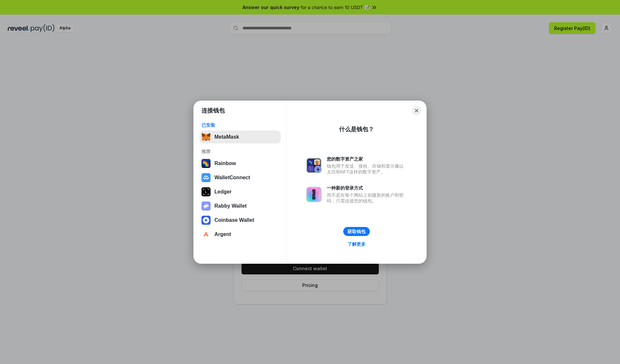  I want to click on a: 了解更多, so click(357, 244).